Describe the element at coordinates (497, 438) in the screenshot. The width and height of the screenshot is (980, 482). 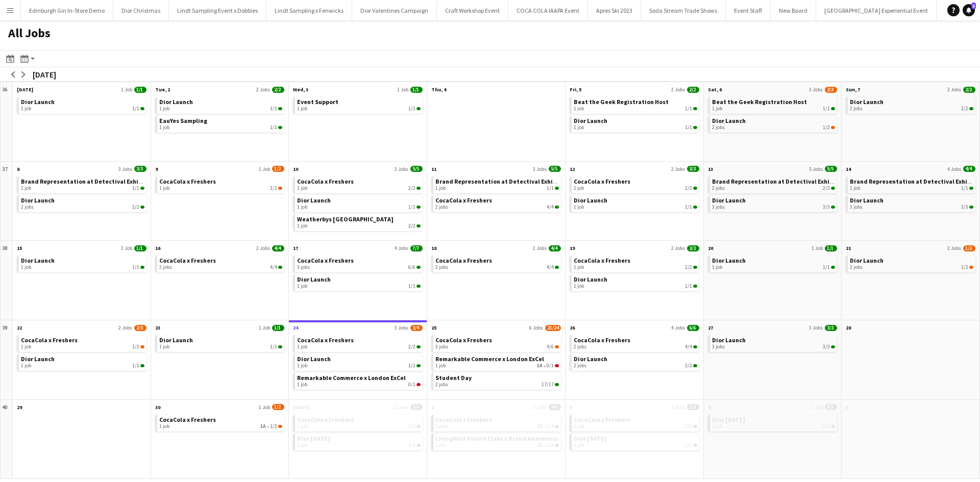
I see `span: LivingWell Health Clubs x Brand Awareness` at that location.